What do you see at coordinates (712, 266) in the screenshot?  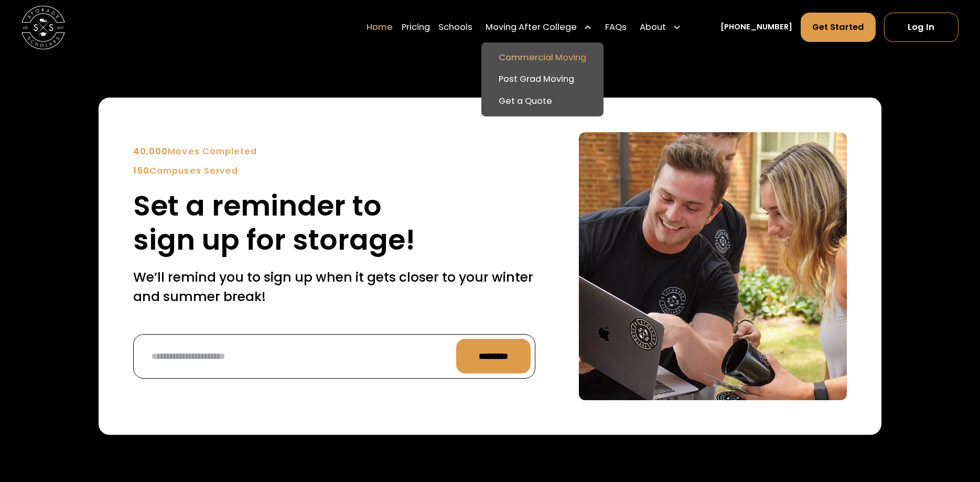 I see `img: Sign up for a text reminder.` at bounding box center [712, 266].